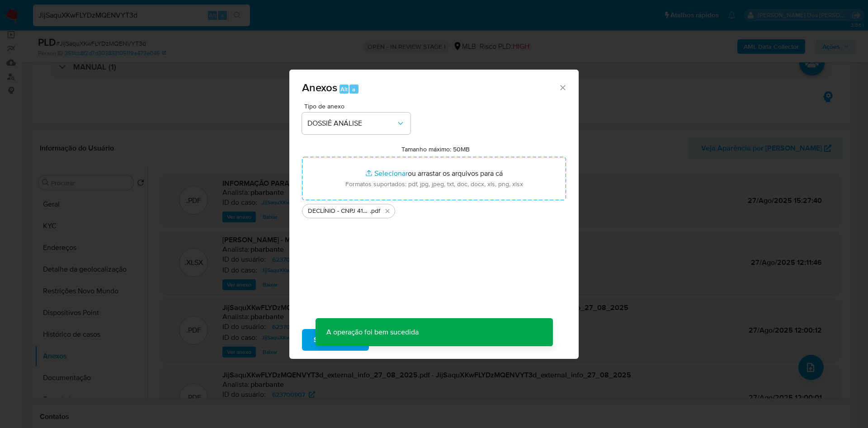 Image resolution: width=868 pixels, height=428 pixels. I want to click on span: Cancelar, so click(399, 340).